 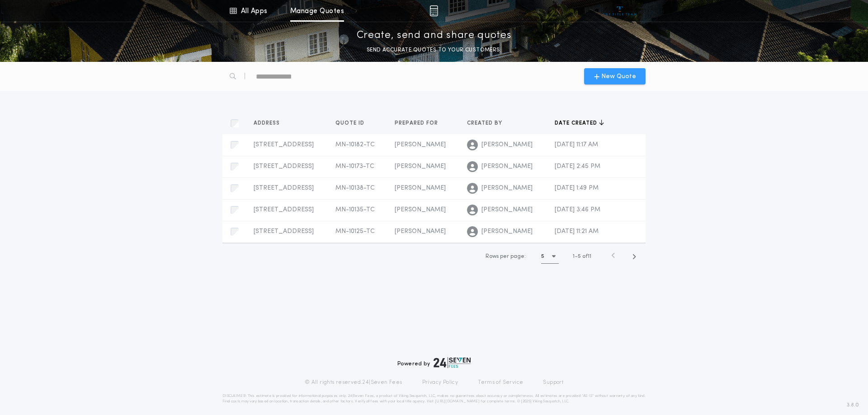 I want to click on h1: 5, so click(x=543, y=257).